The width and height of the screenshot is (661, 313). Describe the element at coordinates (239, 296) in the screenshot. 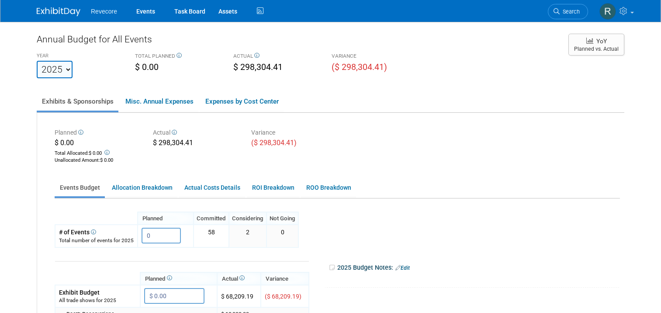

I see `td: $ 68,209.19` at that location.